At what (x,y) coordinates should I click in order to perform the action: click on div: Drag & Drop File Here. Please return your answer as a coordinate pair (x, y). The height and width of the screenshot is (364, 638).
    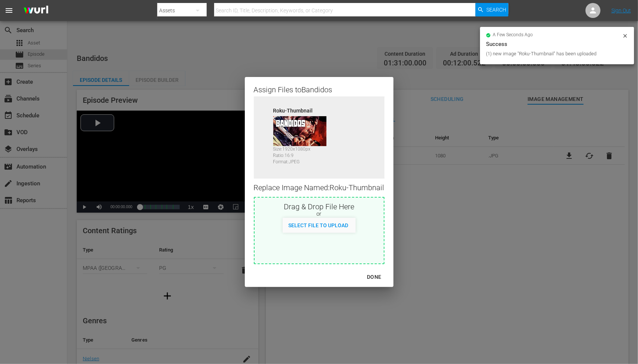
    Looking at the image, I should click on (319, 206).